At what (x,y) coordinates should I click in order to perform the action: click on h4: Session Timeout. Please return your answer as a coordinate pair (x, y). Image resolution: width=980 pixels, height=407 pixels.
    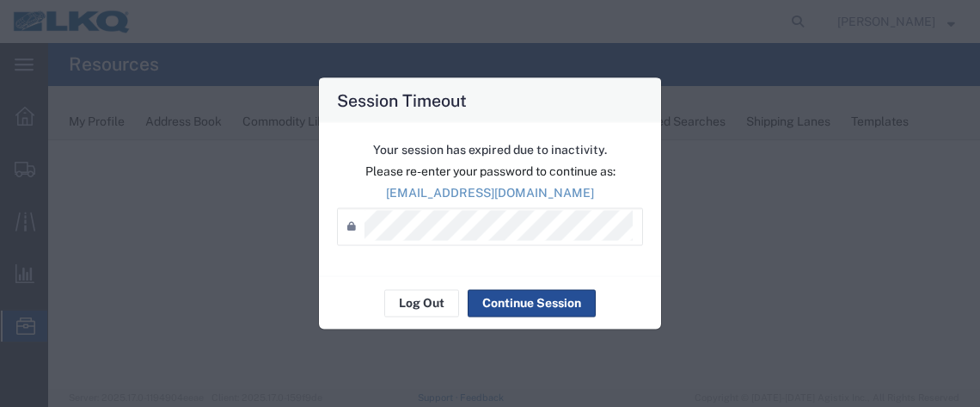
    Looking at the image, I should click on (402, 99).